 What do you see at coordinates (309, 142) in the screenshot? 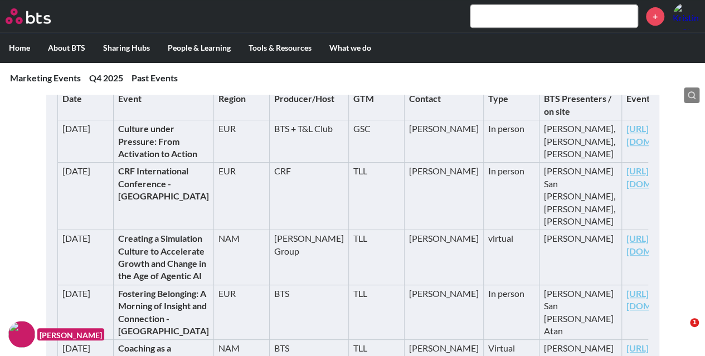
I see `td: BTS + T&L Club` at bounding box center [309, 142].